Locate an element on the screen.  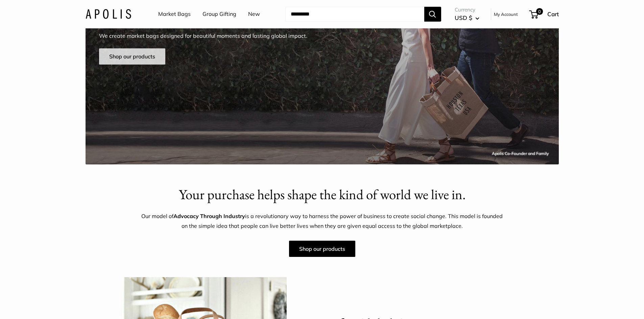
a: Group Gifting is located at coordinates (219, 14).